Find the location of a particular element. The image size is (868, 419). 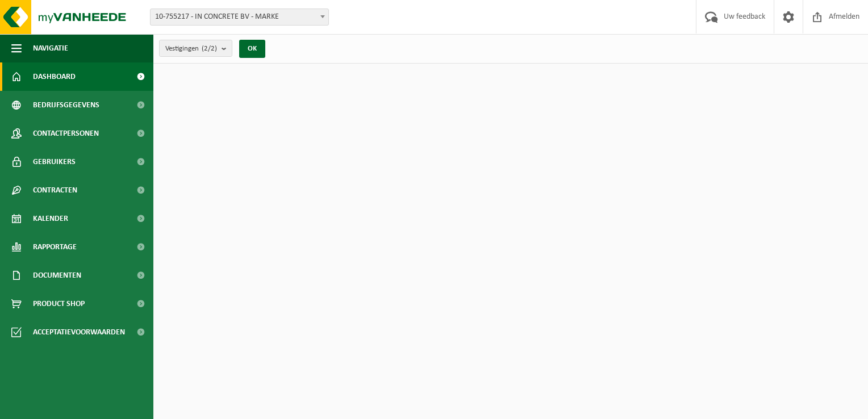

span: 10-755217 - IN CONCRETE BV - MARKE is located at coordinates (240, 17).